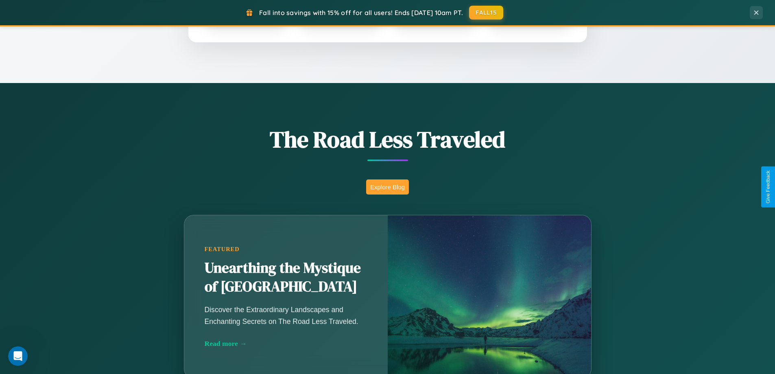 This screenshot has height=374, width=775. I want to click on button: FALL15, so click(486, 13).